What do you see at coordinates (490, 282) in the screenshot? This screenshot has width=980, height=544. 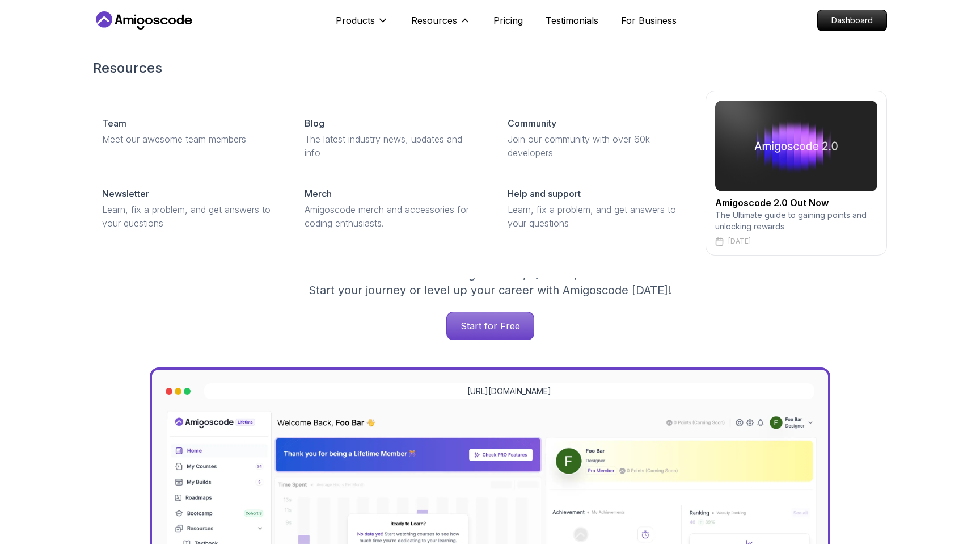 I see `p: Get unlimited access to coding , , and . Start your journey or level up your career with Amigosco...` at bounding box center [490, 282].